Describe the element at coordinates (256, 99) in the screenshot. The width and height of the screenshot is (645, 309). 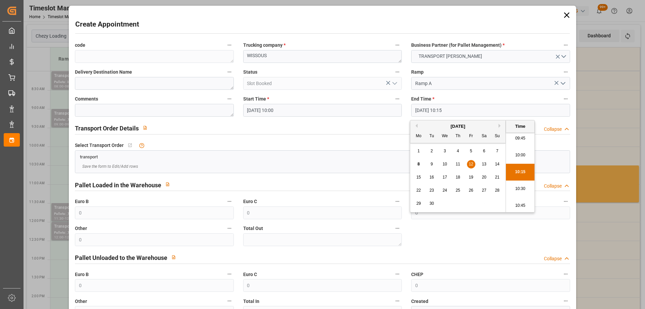
I see `span: Start Time` at that location.